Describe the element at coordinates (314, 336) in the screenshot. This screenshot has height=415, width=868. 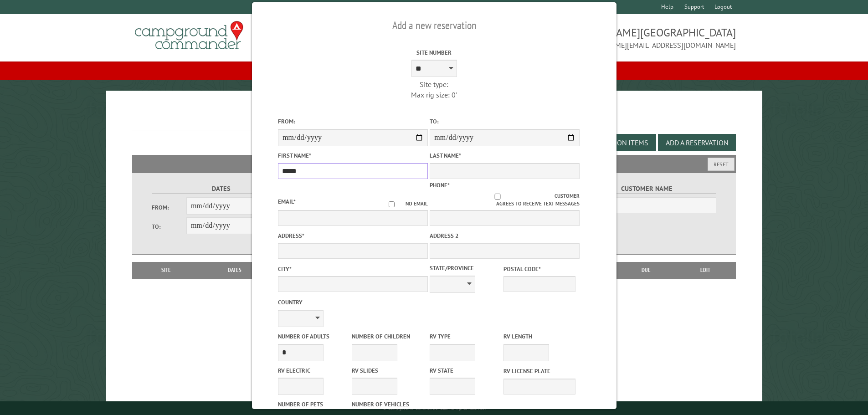
I see `label: Number of Adults` at that location.